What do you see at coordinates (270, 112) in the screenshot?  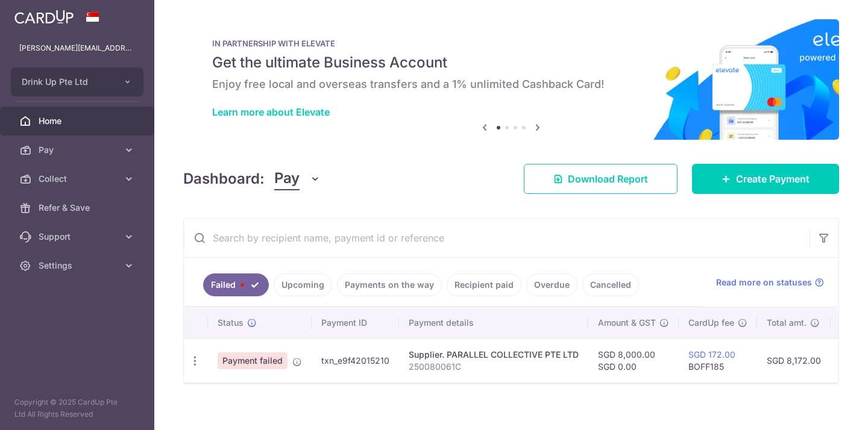 I see `a: Learn more about Elevate` at bounding box center [270, 112].